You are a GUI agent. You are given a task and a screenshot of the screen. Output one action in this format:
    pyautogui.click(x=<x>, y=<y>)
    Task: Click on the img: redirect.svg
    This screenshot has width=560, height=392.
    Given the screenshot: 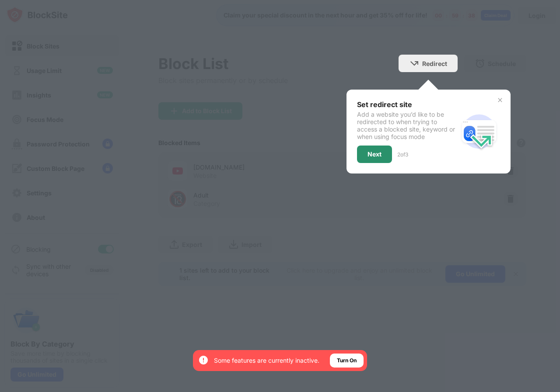 What is the action you would take?
    pyautogui.click(x=479, y=131)
    